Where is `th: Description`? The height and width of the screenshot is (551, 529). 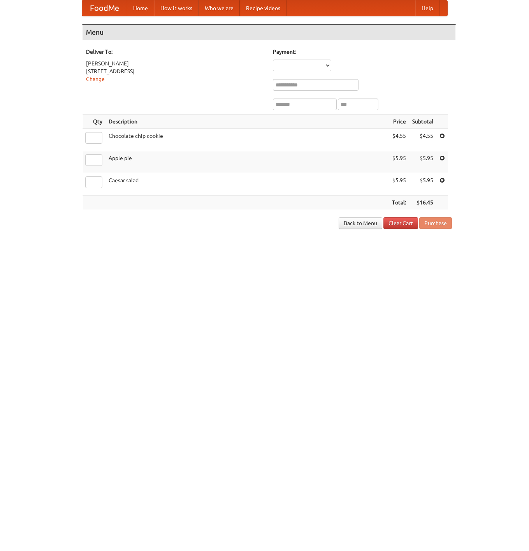 th: Description is located at coordinates (247, 121).